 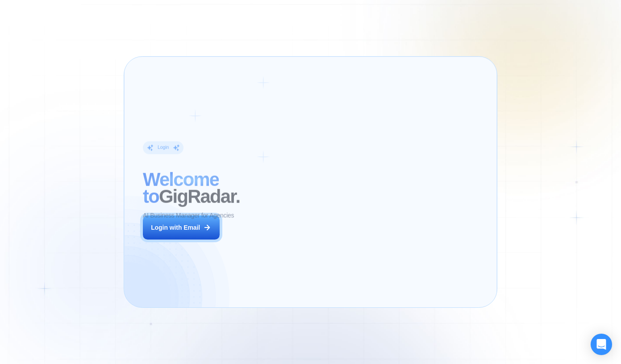 I want to click on div: Digital Agency, so click(x=366, y=238).